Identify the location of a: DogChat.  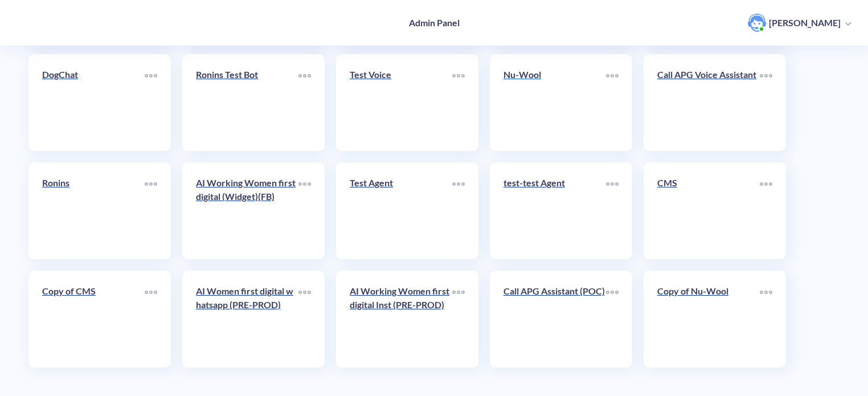
(93, 102).